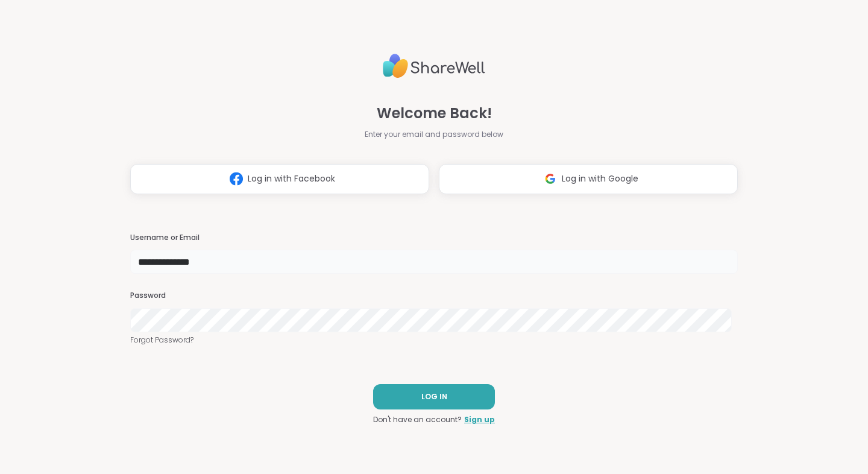 Image resolution: width=868 pixels, height=474 pixels. What do you see at coordinates (600, 178) in the screenshot?
I see `span: Log in with Google` at bounding box center [600, 178].